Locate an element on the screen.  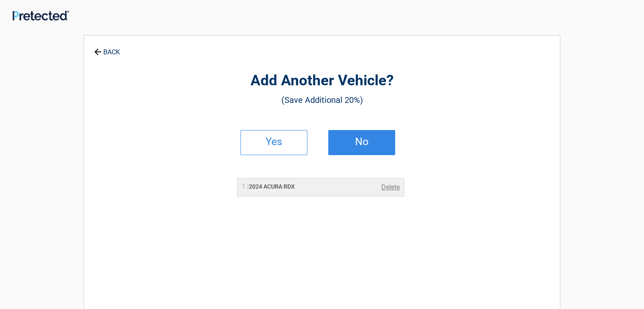
h2: Add Another Vehicle? is located at coordinates (322, 80).